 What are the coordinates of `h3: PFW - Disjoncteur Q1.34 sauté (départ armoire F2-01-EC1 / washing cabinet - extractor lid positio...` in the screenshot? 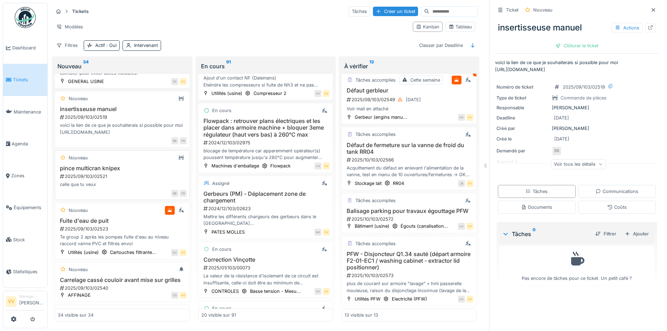 It's located at (409, 261).